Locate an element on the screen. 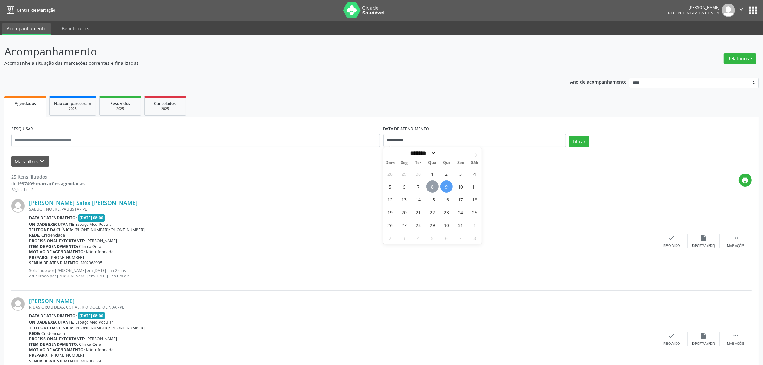 This screenshot has height=365, width=763. button: Filtrar is located at coordinates (579, 141).